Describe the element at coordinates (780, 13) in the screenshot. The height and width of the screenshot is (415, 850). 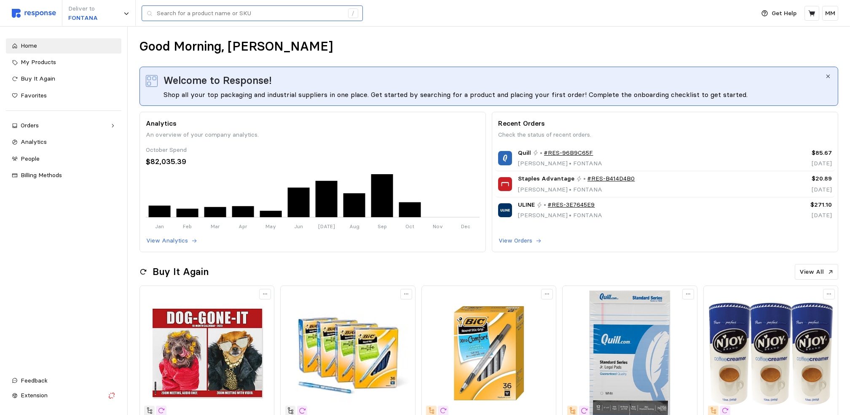
I see `button: Get Help` at that location.